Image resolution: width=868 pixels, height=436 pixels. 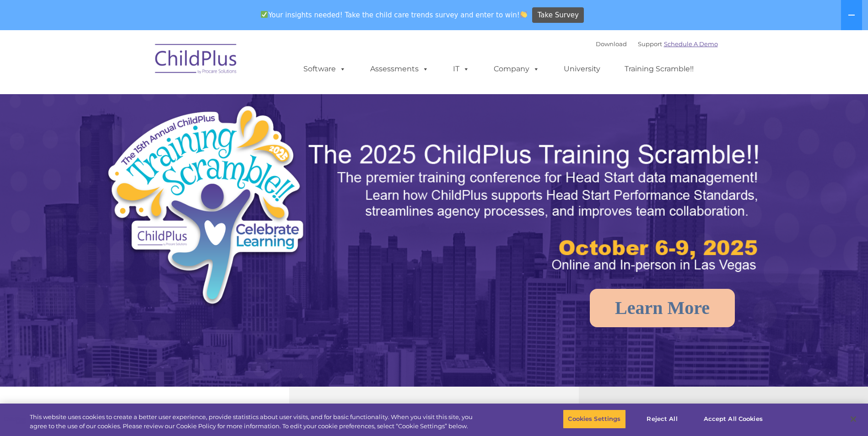 What do you see at coordinates (196, 60) in the screenshot?
I see `img: ChildPlus by Procare Solutions` at bounding box center [196, 60].